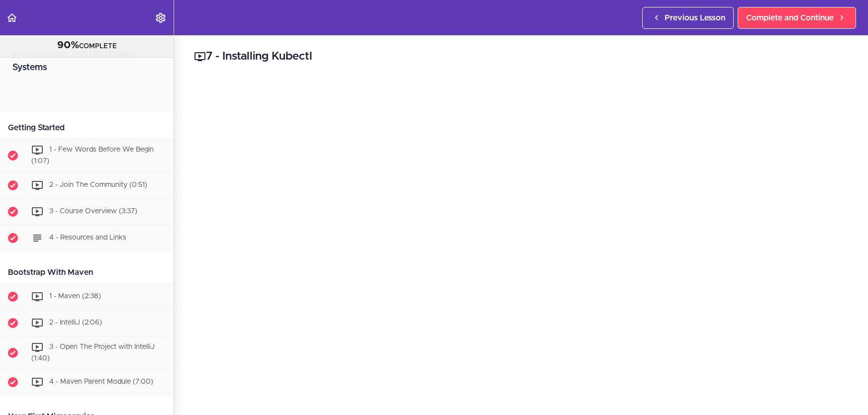 Image resolution: width=868 pixels, height=415 pixels. I want to click on a: Previous Lesson, so click(688, 18).